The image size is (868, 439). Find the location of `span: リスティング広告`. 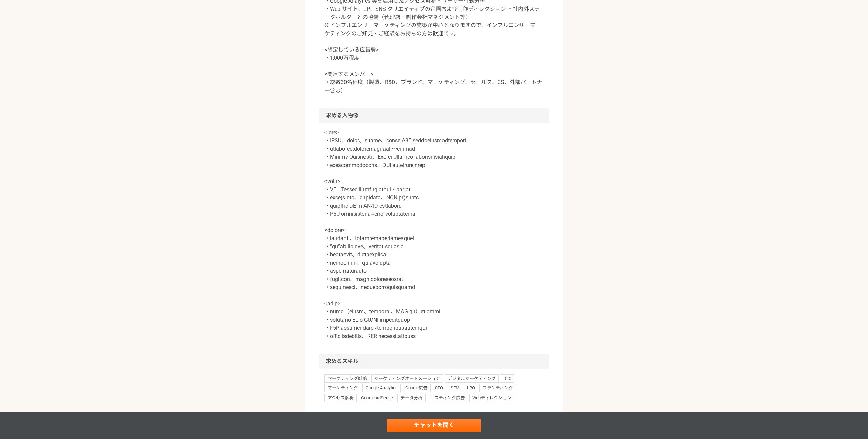

span: リスティング広告 is located at coordinates (447, 397).